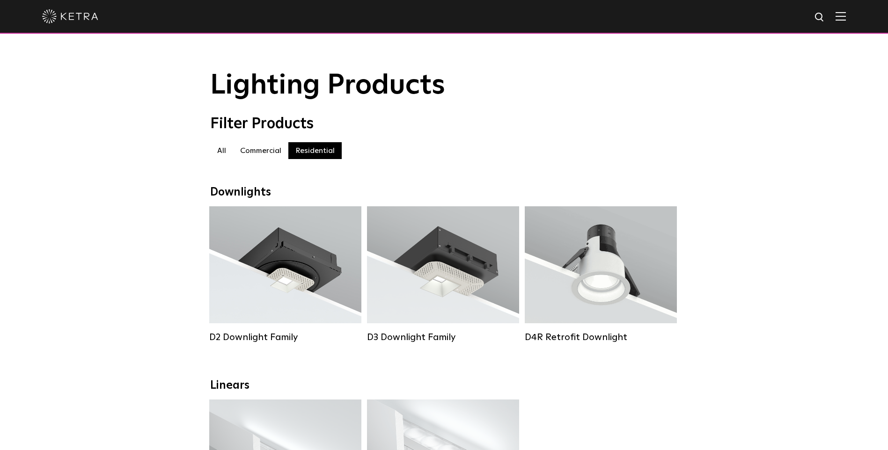 This screenshot has width=888, height=450. What do you see at coordinates (261, 151) in the screenshot?
I see `label: Commercial` at bounding box center [261, 151].